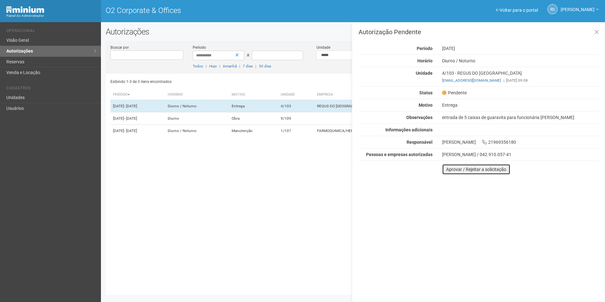  I want to click on div: Diurno / Noturno, so click(521, 61).